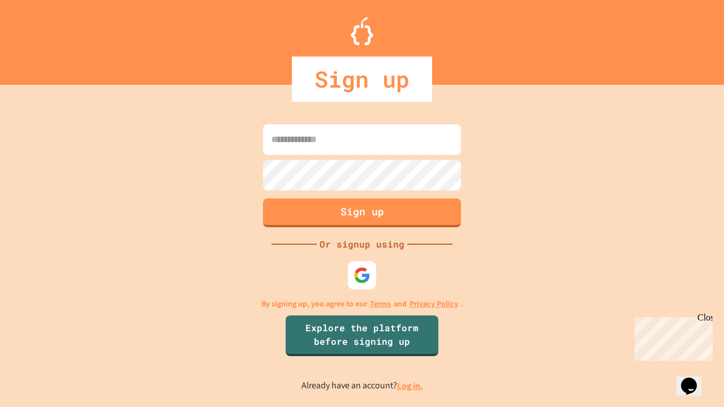 The width and height of the screenshot is (724, 407). I want to click on a: Log in., so click(410, 386).